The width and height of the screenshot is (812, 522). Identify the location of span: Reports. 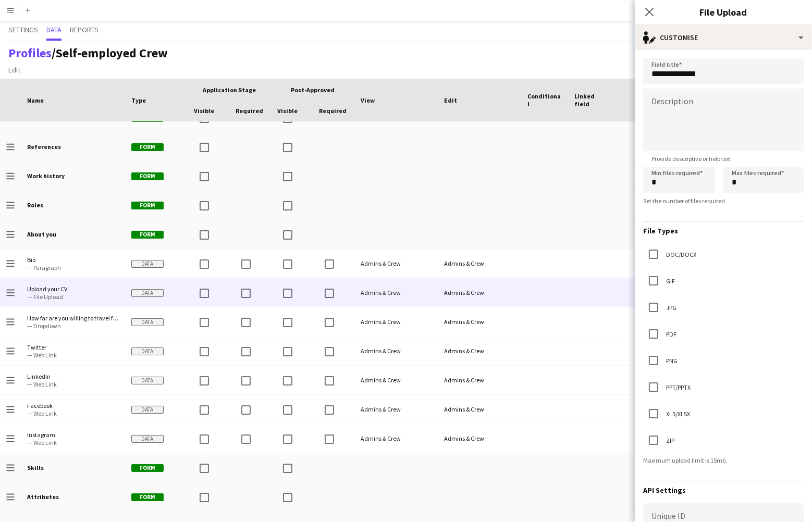
(84, 30).